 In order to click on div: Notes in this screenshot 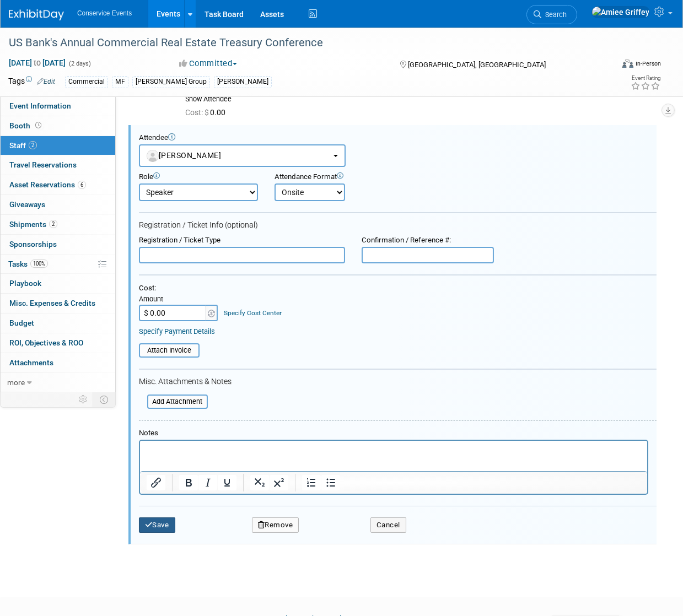, I will do `click(394, 433)`.